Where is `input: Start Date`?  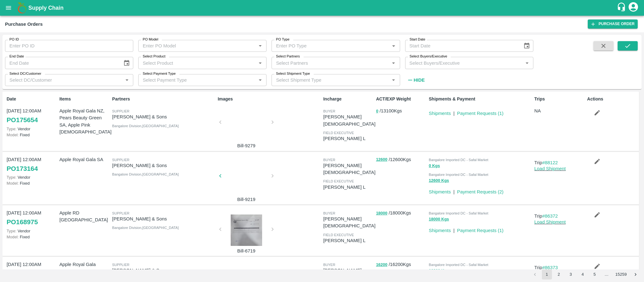 input: Start Date is located at coordinates (462, 46).